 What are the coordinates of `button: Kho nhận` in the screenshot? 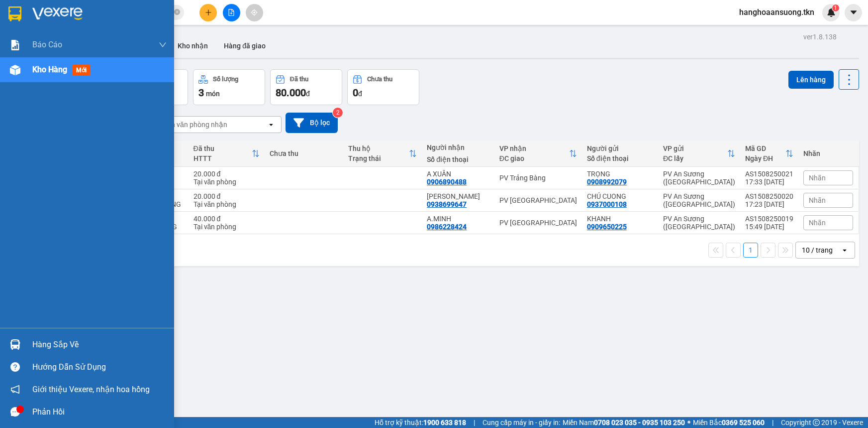 It's located at (193, 46).